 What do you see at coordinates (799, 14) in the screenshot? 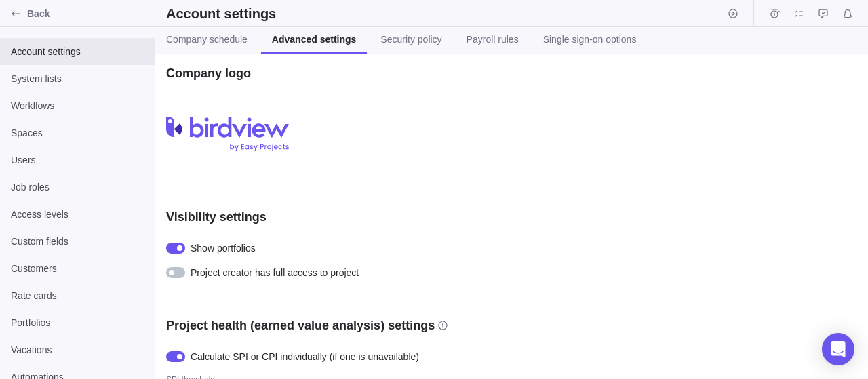
I see `span: My assignments` at bounding box center [799, 14].